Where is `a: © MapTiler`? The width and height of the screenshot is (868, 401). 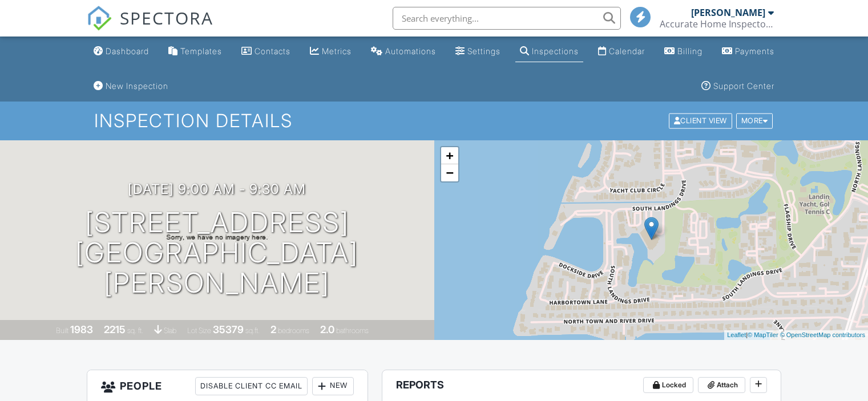
a: © MapTiler is located at coordinates (763, 334).